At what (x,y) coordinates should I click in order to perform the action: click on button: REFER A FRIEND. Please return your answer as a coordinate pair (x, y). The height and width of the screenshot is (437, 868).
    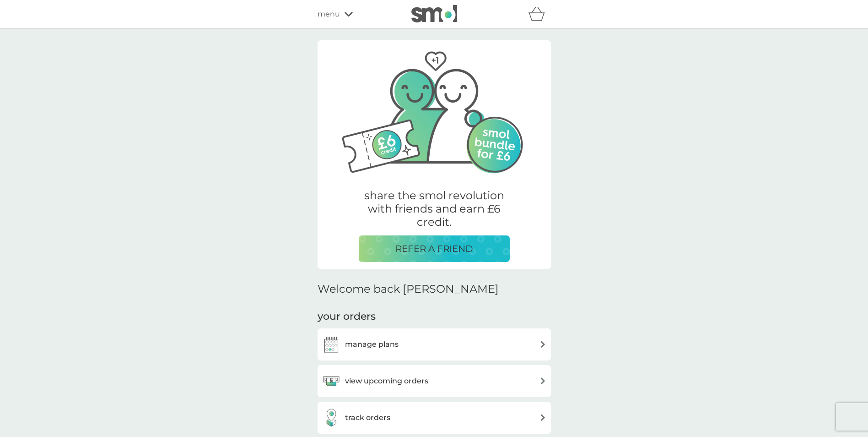
    Looking at the image, I should click on (434, 249).